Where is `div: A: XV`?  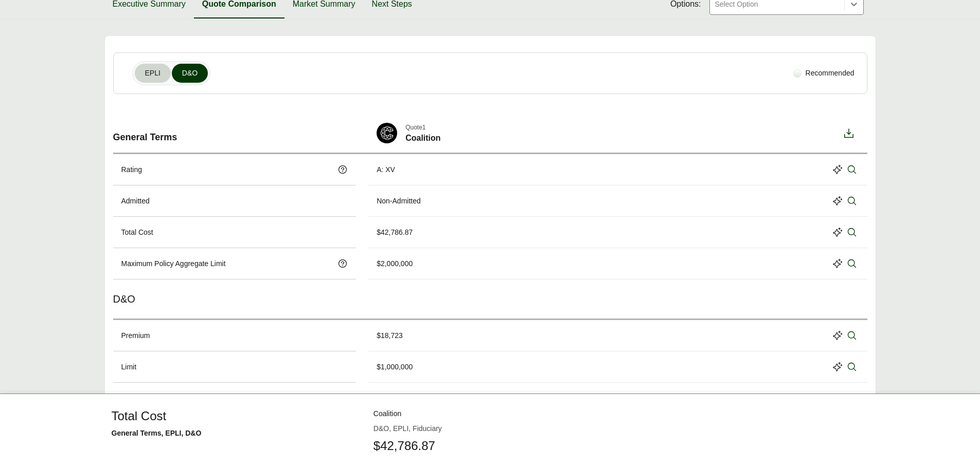
div: A: XV is located at coordinates (386, 169).